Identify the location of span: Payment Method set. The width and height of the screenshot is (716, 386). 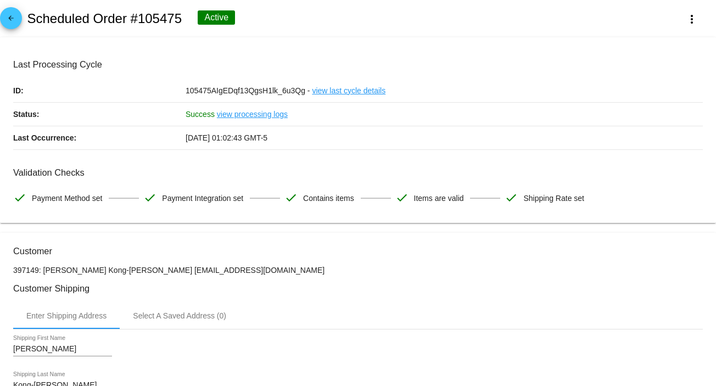
(67, 198).